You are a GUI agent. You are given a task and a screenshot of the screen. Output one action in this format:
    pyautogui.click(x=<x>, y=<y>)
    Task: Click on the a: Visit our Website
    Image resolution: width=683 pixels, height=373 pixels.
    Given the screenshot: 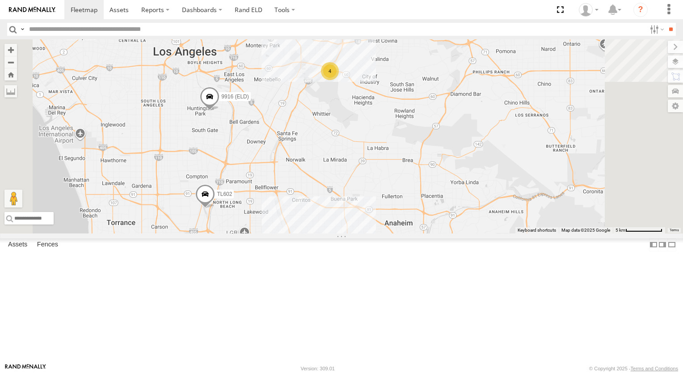 What is the action you would take?
    pyautogui.click(x=25, y=368)
    